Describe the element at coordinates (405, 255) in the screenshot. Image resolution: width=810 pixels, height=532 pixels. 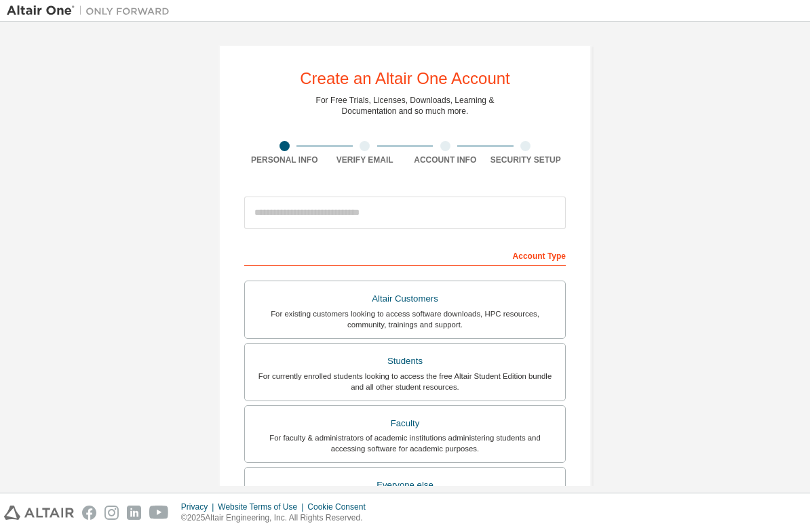
I see `div: Account Type` at that location.